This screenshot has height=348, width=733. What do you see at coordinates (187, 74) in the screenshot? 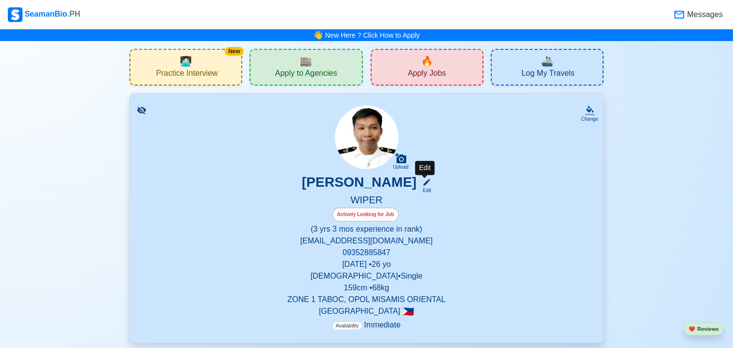
I see `span: Practice Interview` at bounding box center [187, 74].